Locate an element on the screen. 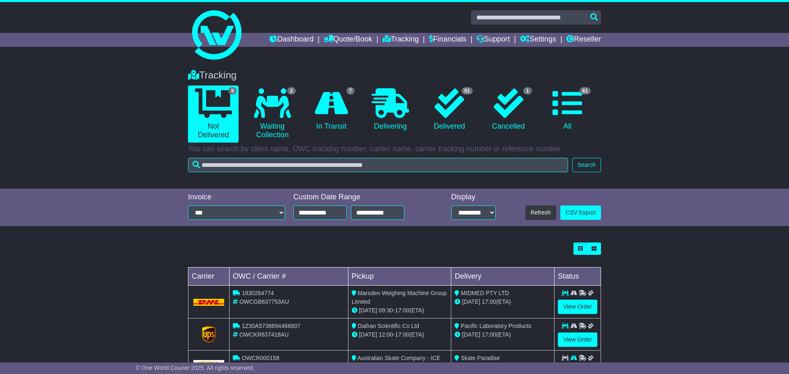  a: 51 Delivered is located at coordinates (449, 110).